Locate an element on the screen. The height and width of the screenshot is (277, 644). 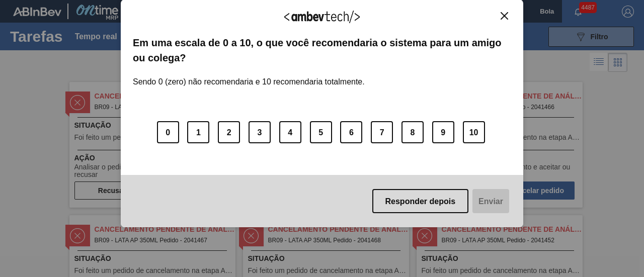
button: 3 is located at coordinates (260, 132).